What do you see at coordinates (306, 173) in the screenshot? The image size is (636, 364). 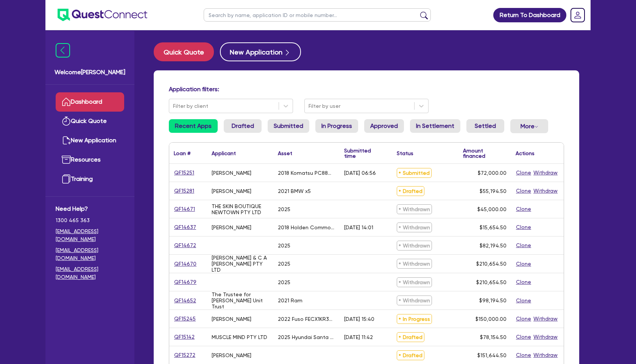 I see `div: 2018 Komatsu PC88MR` at bounding box center [306, 173].